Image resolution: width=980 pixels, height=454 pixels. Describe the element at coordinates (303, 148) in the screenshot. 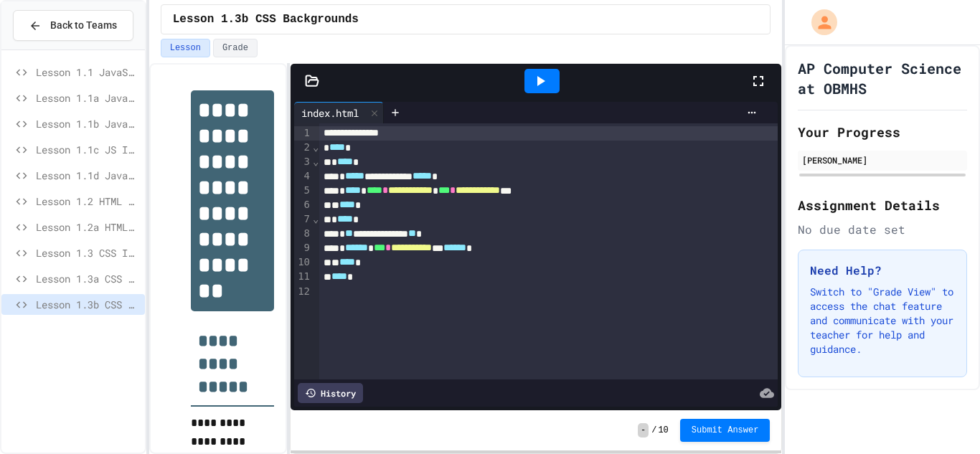

I see `div: 2` at that location.